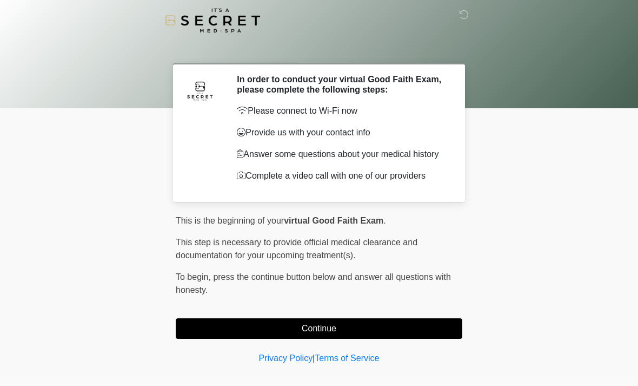 The width and height of the screenshot is (638, 386). I want to click on p: Provide us with your contact info, so click(341, 133).